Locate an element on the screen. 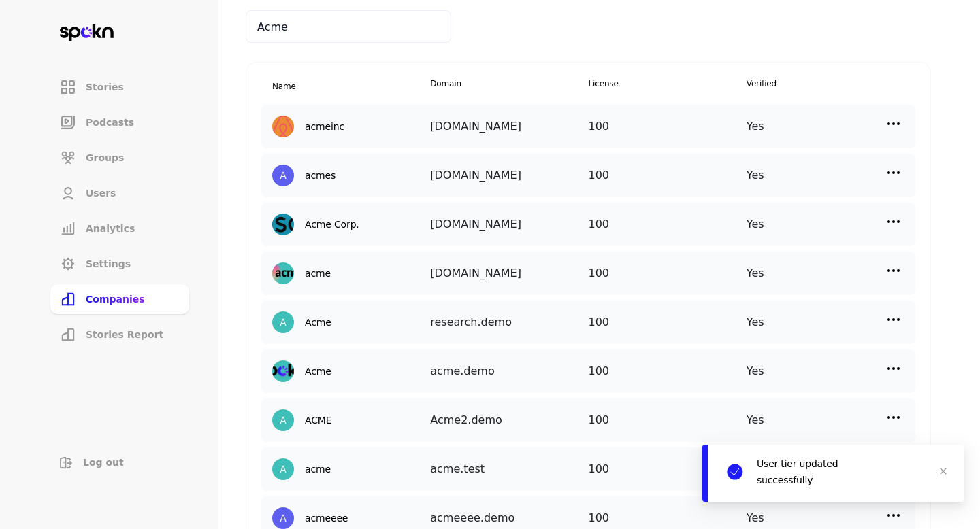  span: Name is located at coordinates (283, 87).